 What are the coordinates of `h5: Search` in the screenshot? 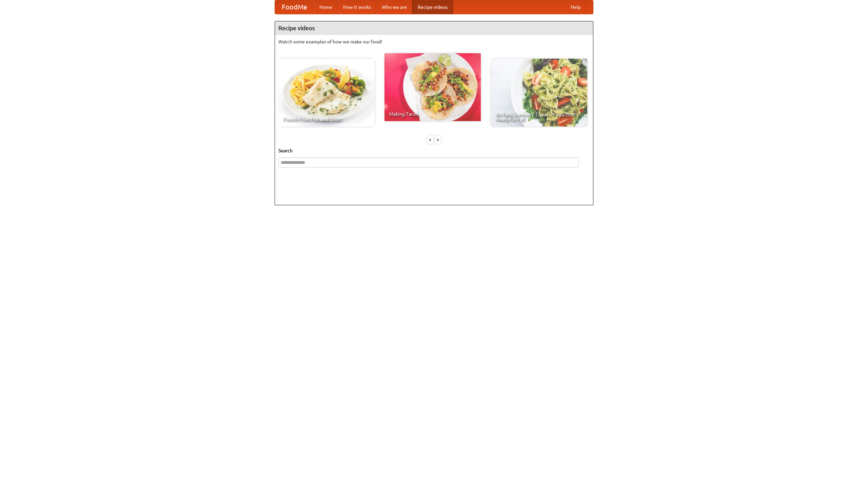 It's located at (434, 151).